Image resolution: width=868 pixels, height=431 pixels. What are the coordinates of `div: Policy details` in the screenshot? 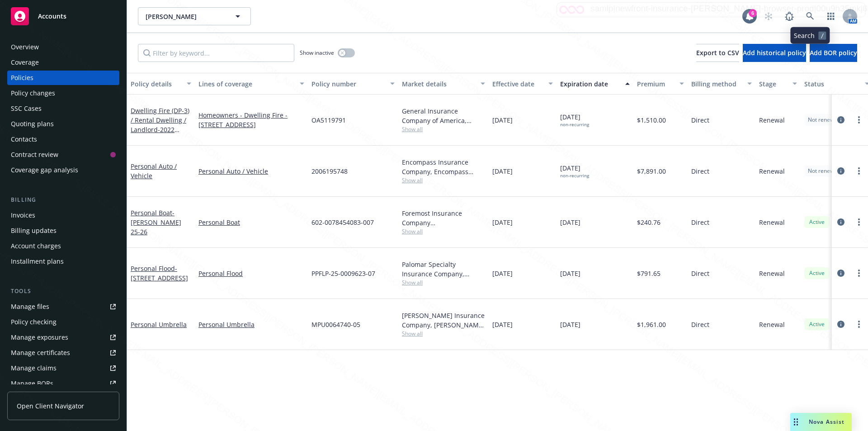 It's located at (156, 84).